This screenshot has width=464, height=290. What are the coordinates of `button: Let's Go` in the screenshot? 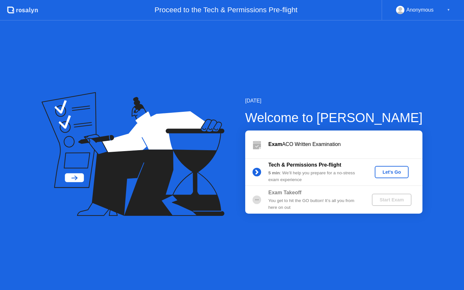 It's located at (392, 172).